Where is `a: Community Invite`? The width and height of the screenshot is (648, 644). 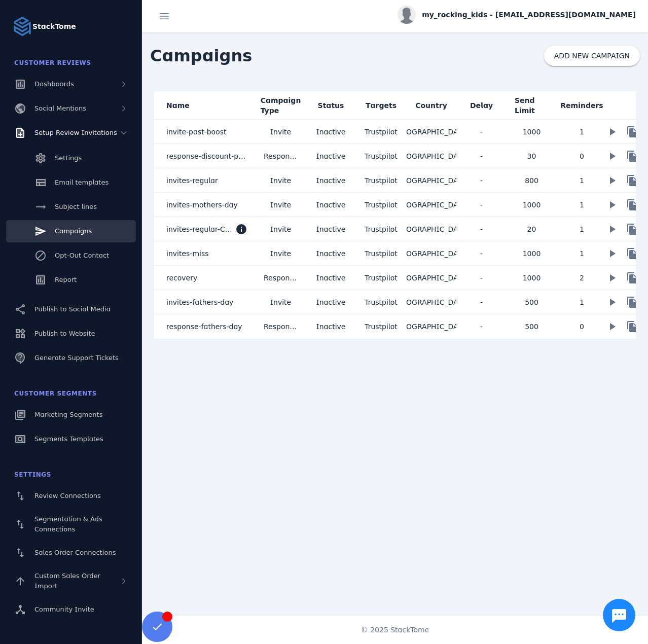 a: Community Invite is located at coordinates (71, 610).